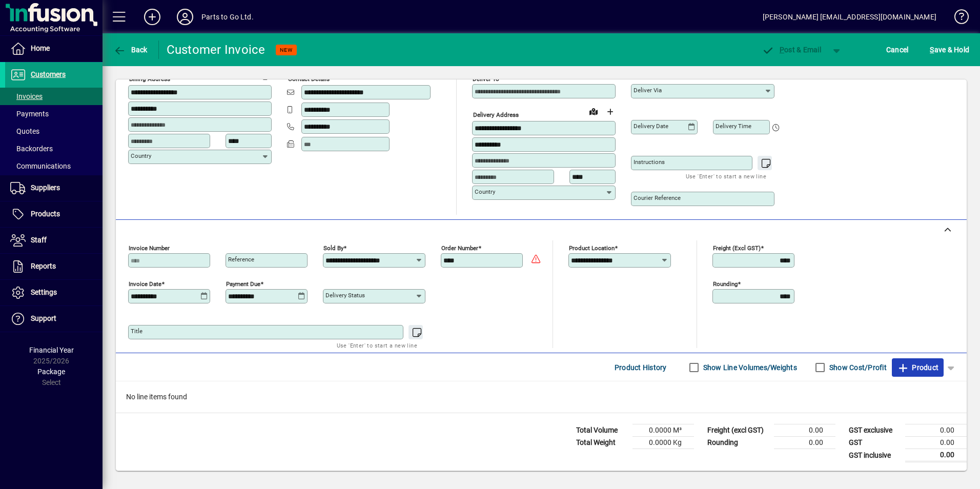  I want to click on span: Payments, so click(29, 114).